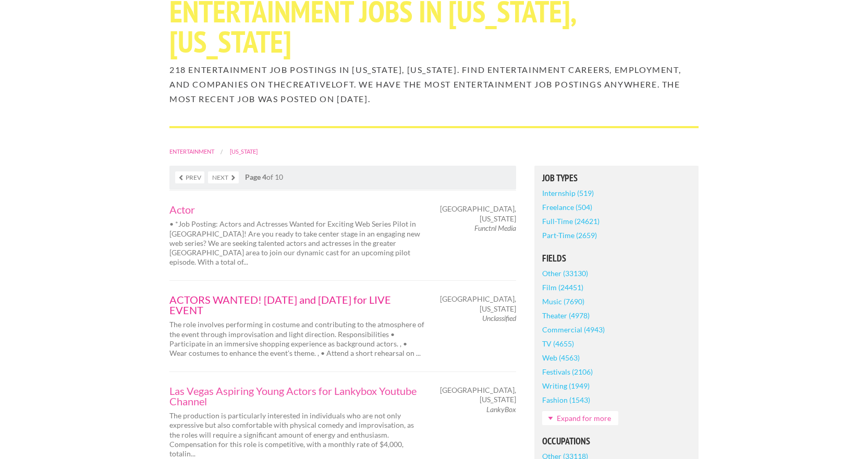  I want to click on a: Las Vegas Aspiring Young Actors for Lankybox Youtube Channel, so click(297, 396).